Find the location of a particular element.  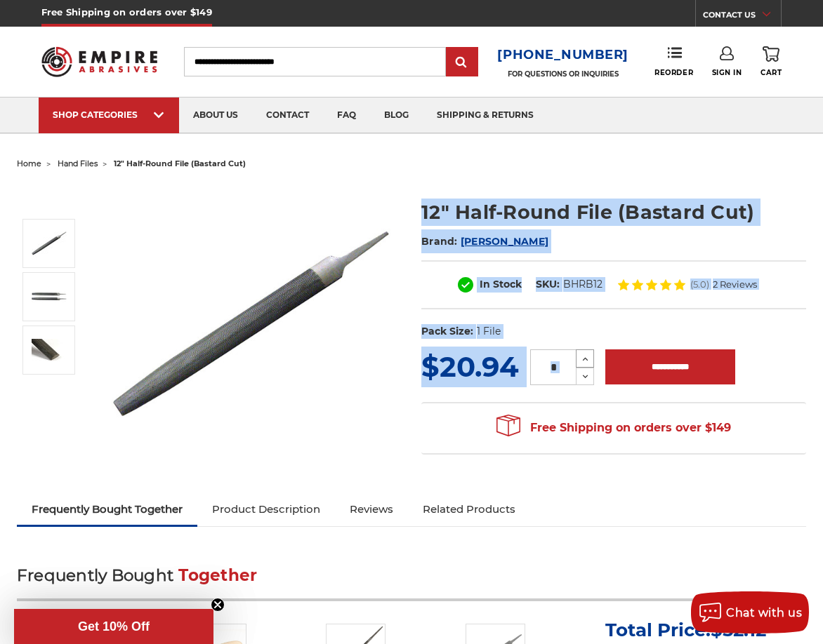

button: Chat with us is located at coordinates (750, 612).